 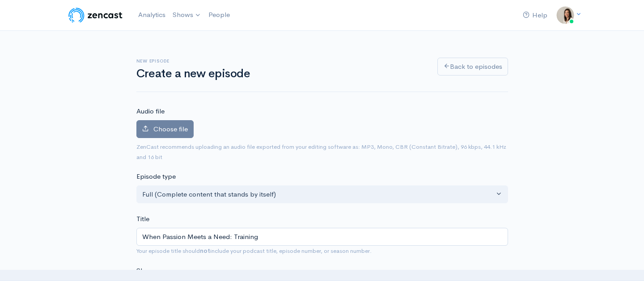 What do you see at coordinates (321, 152) in the screenshot?
I see `small: ZenCast recommends uploading an audio file exported from your editing software as: MP3, Mono, CBR...` at bounding box center [321, 152].